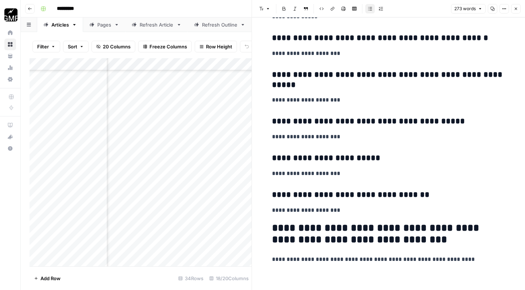 This screenshot has height=290, width=525. I want to click on a: Articles, so click(60, 25).